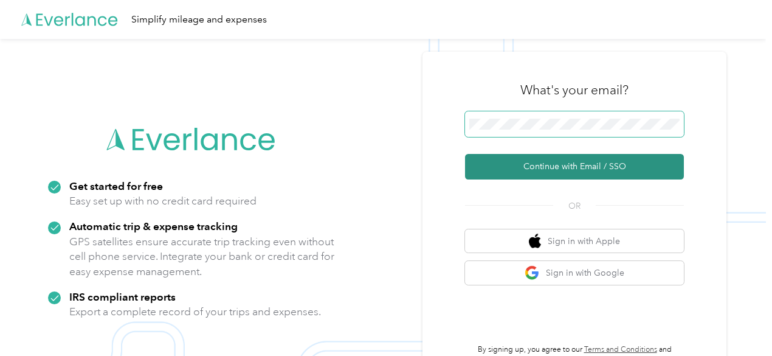 This screenshot has width=772, height=356. Describe the element at coordinates (122, 296) in the screenshot. I see `strong: IRS compliant reports` at that location.